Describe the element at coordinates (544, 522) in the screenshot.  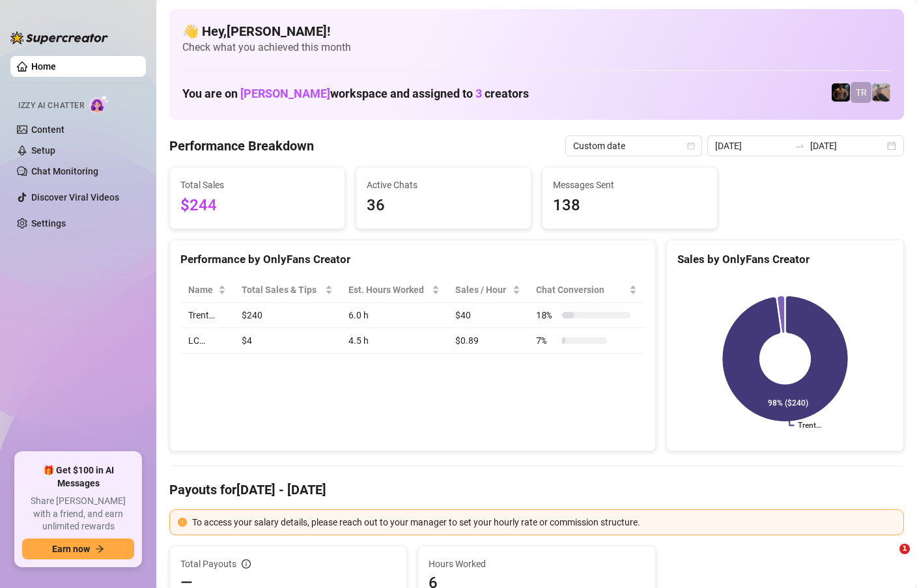
I see `div: To access your salary details, please reach out to your manager to set your hourly rate or commis...` at that location.